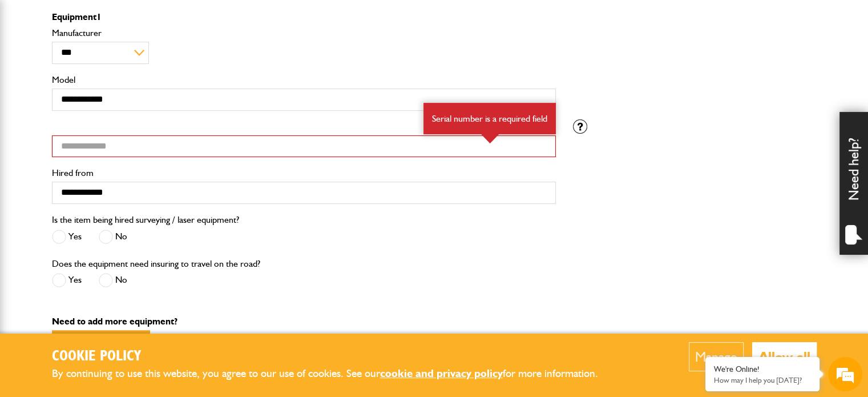 Image resolution: width=868 pixels, height=397 pixels. Describe the element at coordinates (99, 16) in the screenshot. I see `span: 1` at that location.